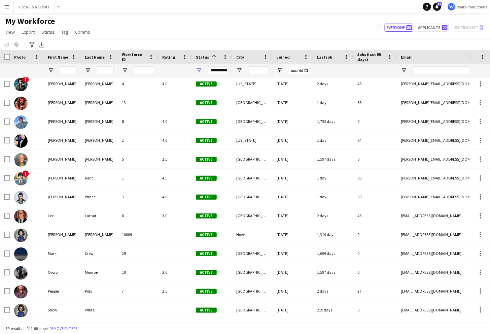 The width and height of the screenshot is (490, 334). Describe the element at coordinates (30, 21) in the screenshot. I see `span: My Workforce` at that location.